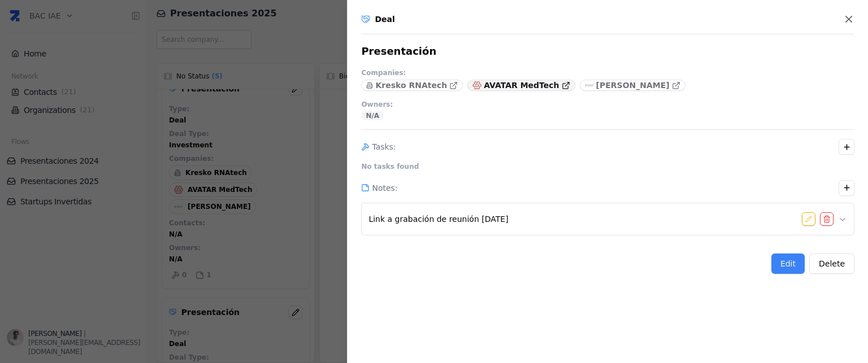 The width and height of the screenshot is (868, 363). What do you see at coordinates (521, 85) in the screenshot?
I see `p: AVATAR MedTech` at bounding box center [521, 85].